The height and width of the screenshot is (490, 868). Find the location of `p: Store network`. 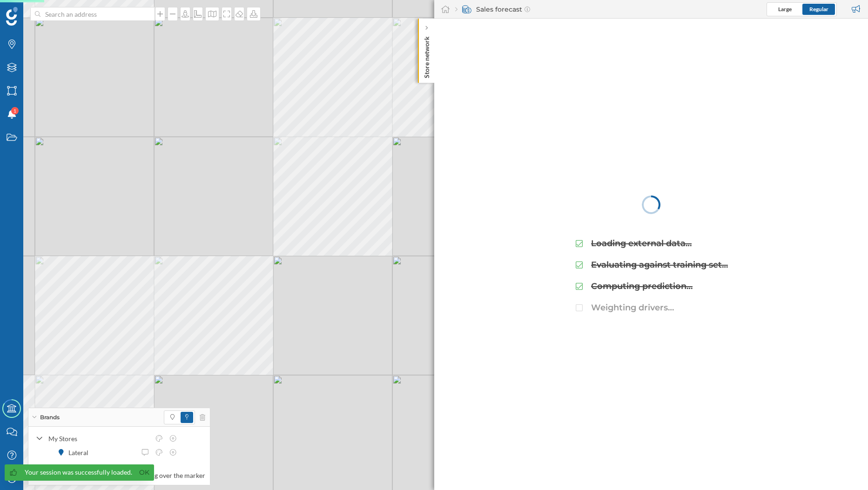

p: Store network is located at coordinates (426, 55).